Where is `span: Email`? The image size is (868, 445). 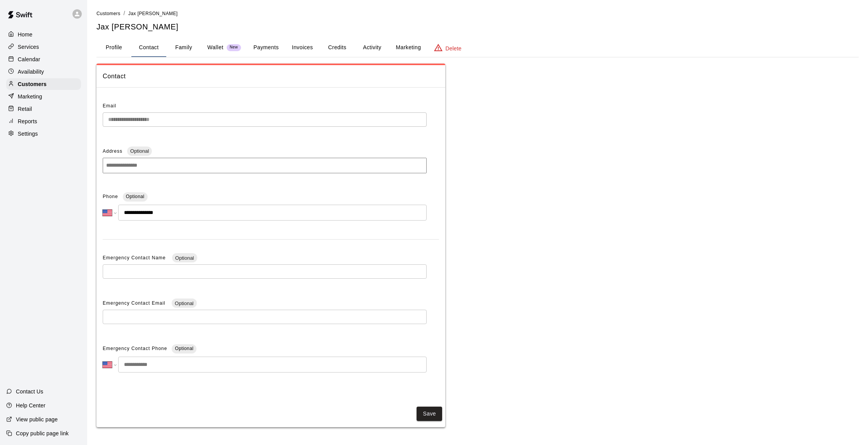 span: Email is located at coordinates (109, 106).